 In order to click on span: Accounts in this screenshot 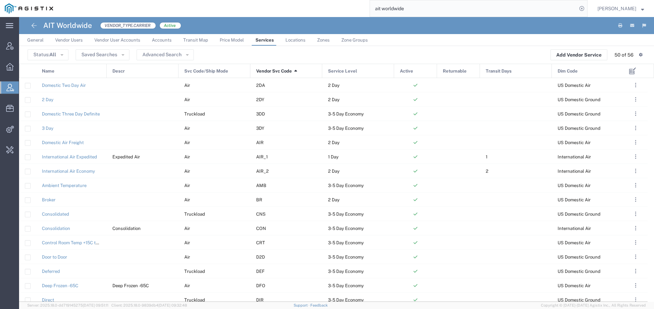, I will do `click(162, 40)`.